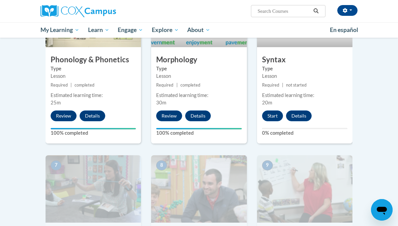 Image resolution: width=398 pixels, height=226 pixels. I want to click on span: Engage, so click(130, 30).